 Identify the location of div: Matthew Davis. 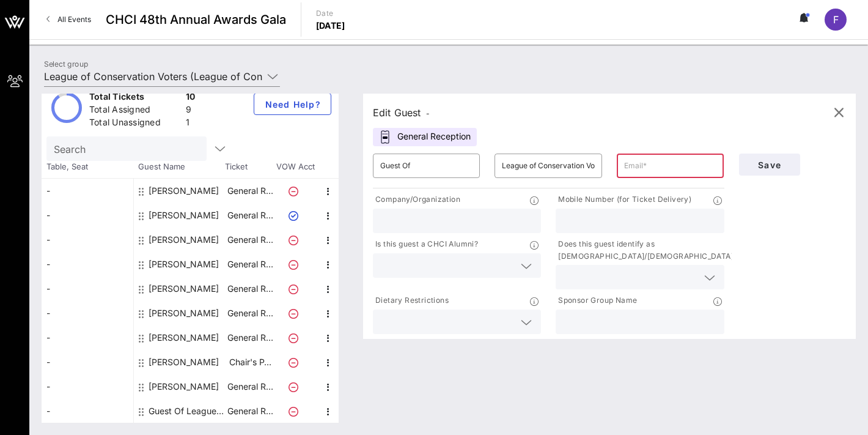
(184, 313).